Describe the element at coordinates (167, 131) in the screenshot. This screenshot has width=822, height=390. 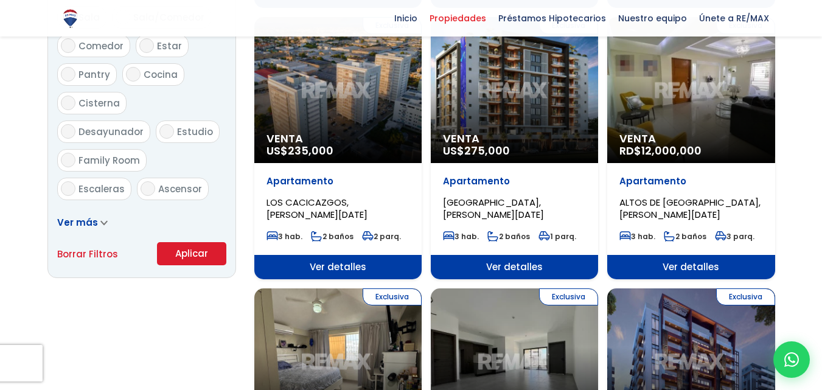
I see `input: Estudio` at that location.